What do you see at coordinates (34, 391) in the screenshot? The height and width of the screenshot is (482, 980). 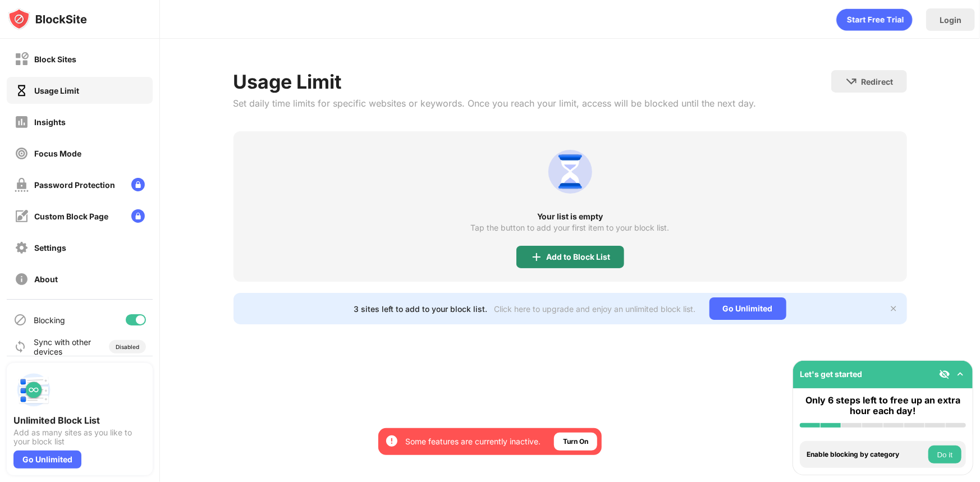 I see `img: push-block-list.svg` at bounding box center [34, 391].